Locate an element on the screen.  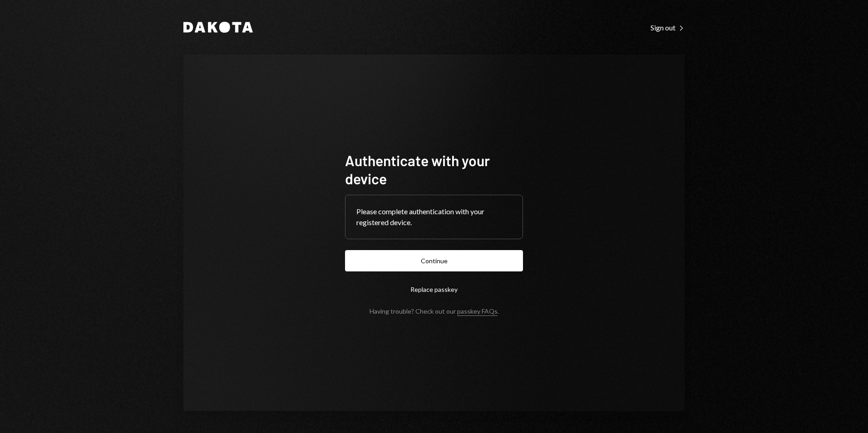
h1: Authenticate with your device is located at coordinates (434, 170).